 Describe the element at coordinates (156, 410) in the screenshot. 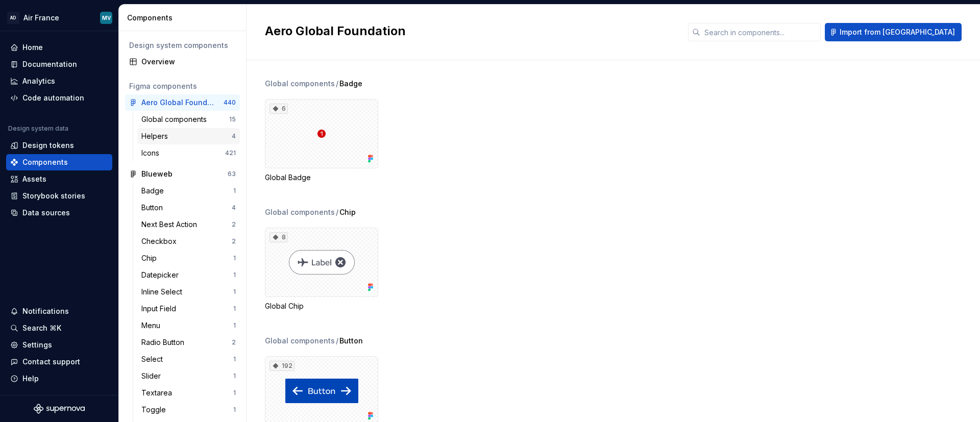

I see `div: Toggle` at that location.